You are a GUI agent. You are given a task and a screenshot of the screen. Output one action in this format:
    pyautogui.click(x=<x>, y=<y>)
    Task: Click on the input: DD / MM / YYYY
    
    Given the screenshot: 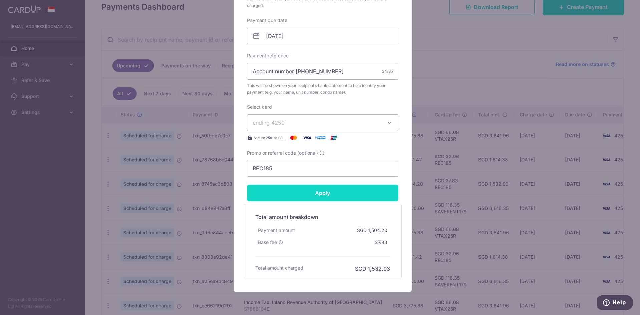 What is the action you would take?
    pyautogui.click(x=322, y=36)
    